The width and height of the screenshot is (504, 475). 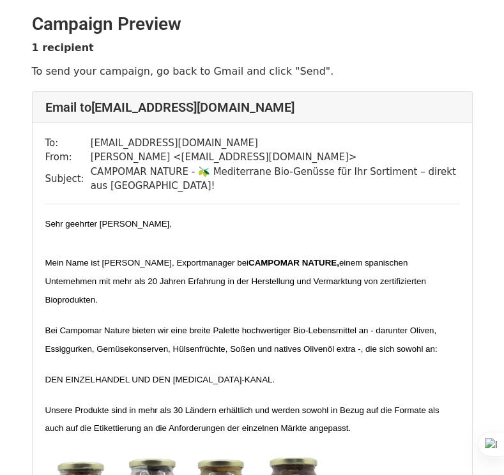 What do you see at coordinates (294, 263) in the screenshot?
I see `span: CAMPOMAR NATURE,` at bounding box center [294, 263].